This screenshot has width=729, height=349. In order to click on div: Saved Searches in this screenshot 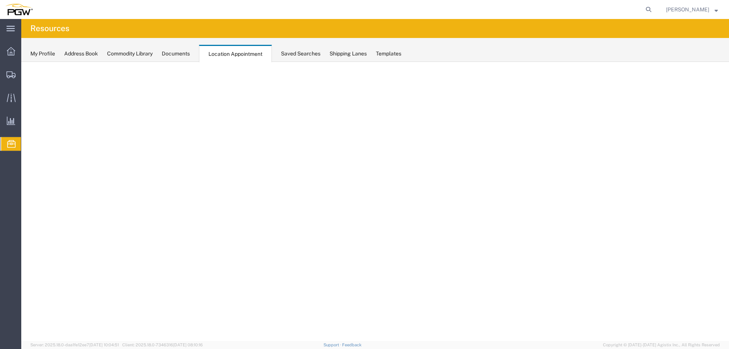, I will do `click(301, 54)`.